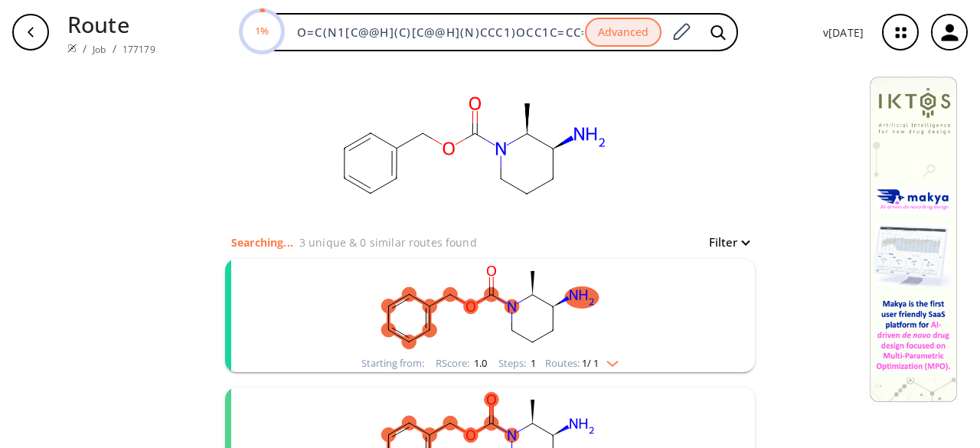  Describe the element at coordinates (99, 49) in the screenshot. I see `a: Job` at that location.